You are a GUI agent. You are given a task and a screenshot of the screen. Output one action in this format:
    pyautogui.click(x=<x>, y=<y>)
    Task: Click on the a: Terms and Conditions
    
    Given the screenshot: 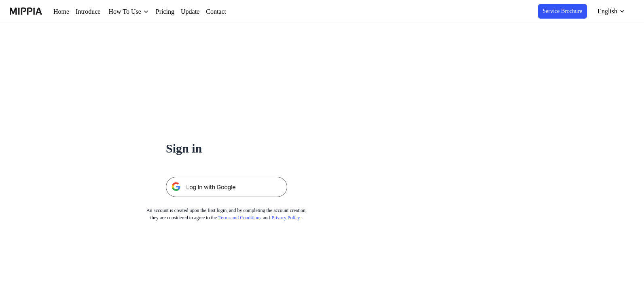 What is the action you would take?
    pyautogui.click(x=244, y=218)
    